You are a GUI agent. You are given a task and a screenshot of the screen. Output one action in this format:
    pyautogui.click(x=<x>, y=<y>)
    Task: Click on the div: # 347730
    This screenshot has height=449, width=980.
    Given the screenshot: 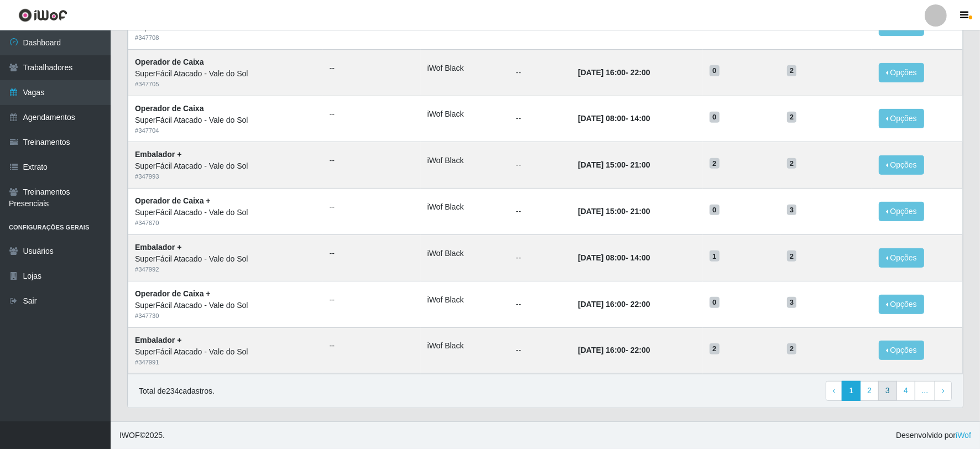 What is the action you would take?
    pyautogui.click(x=226, y=316)
    